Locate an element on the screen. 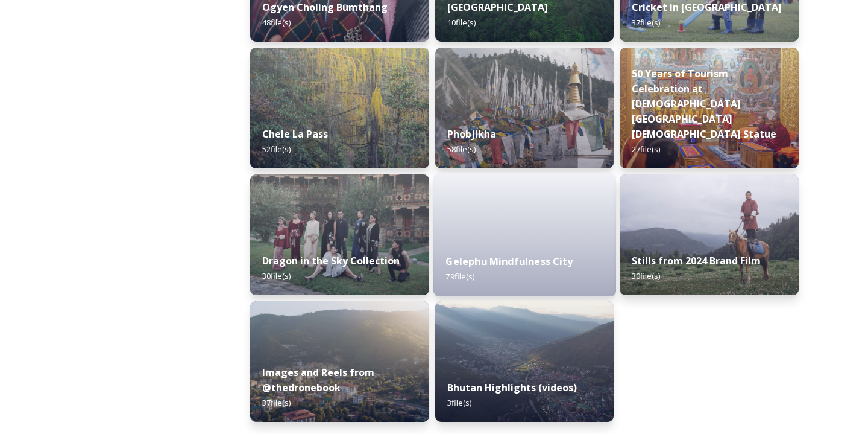 Image resolution: width=868 pixels, height=434 pixels. span: 52 file(s) is located at coordinates (276, 149).